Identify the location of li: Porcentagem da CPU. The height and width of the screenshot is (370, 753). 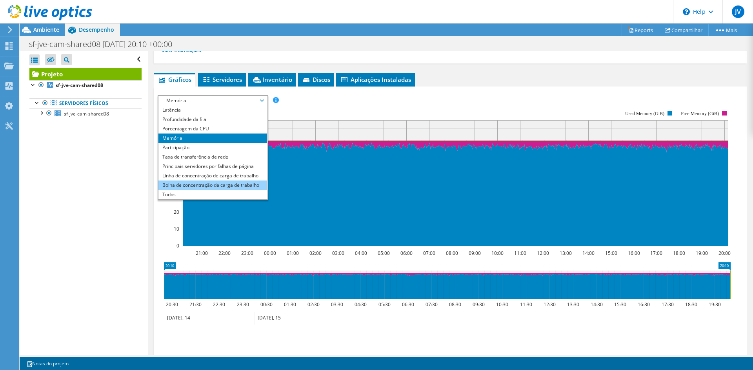
(212, 129).